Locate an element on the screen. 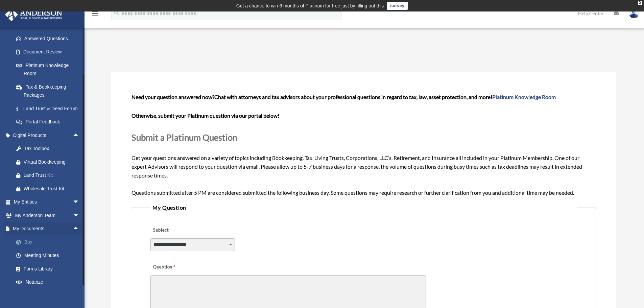 Image resolution: width=644 pixels, height=308 pixels. a: Land Trust & Deed Forum is located at coordinates (49, 109).